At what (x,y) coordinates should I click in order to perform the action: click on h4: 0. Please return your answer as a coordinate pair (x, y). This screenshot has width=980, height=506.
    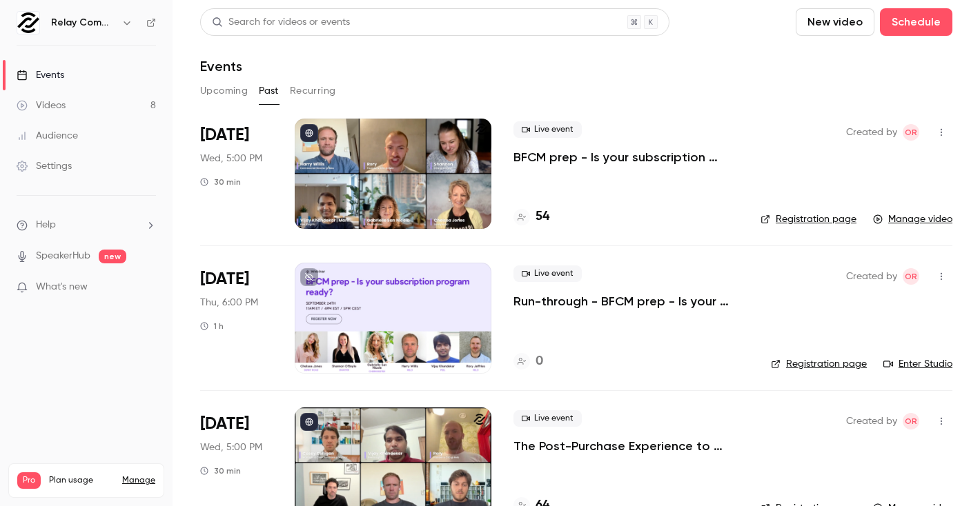
    Looking at the image, I should click on (539, 361).